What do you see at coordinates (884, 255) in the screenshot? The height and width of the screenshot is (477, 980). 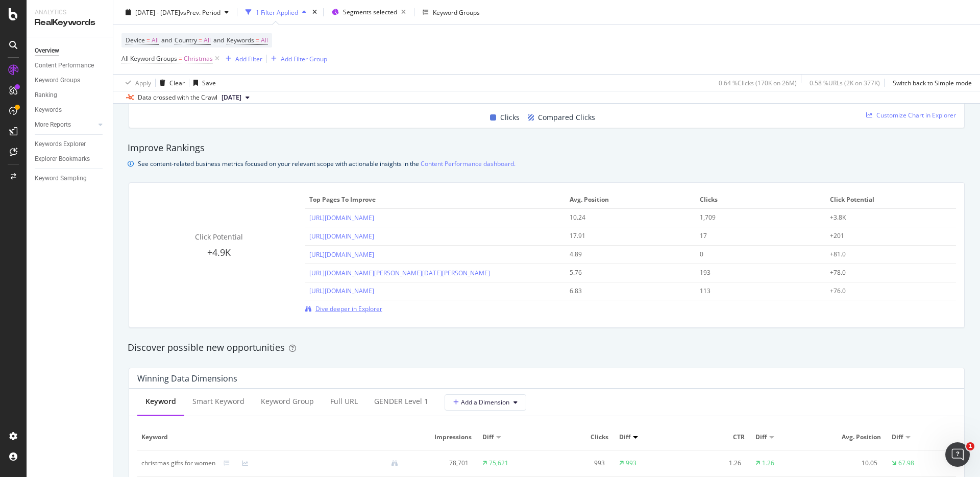 I see `div: +81.0` at bounding box center [884, 255].